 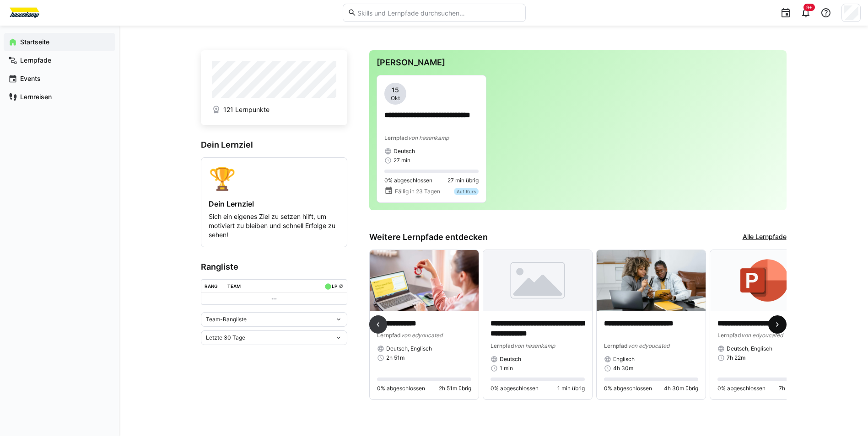 What do you see at coordinates (808, 7) in the screenshot?
I see `span: 9+` at bounding box center [808, 7].